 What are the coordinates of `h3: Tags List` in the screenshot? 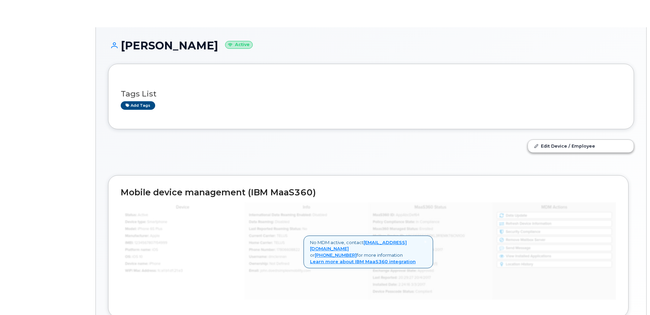 It's located at (371, 94).